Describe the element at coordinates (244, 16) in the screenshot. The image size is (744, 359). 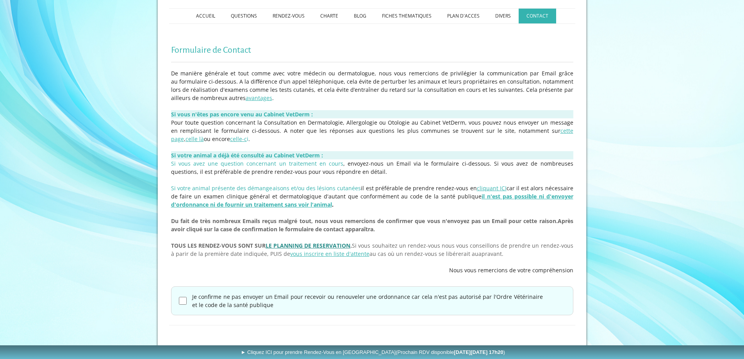
I see `a: QUESTIONS` at that location.